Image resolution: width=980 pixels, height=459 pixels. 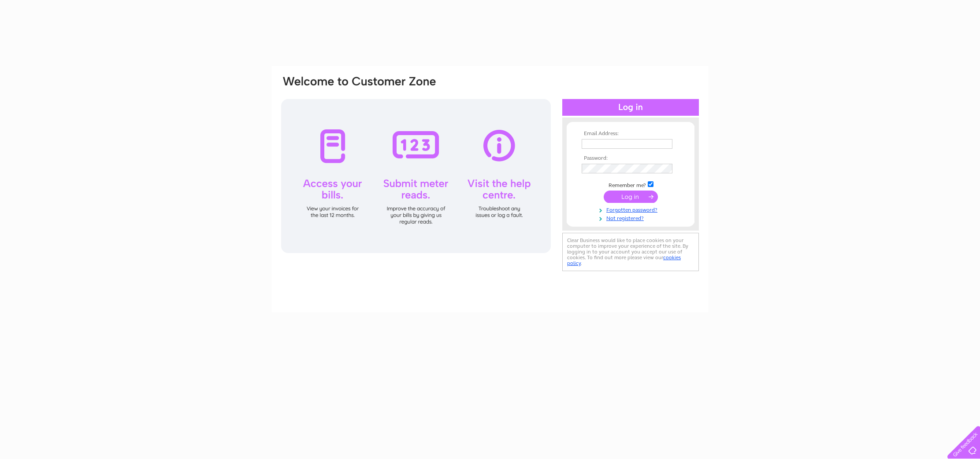 I want to click on a: Forgotten password?, so click(x=631, y=209).